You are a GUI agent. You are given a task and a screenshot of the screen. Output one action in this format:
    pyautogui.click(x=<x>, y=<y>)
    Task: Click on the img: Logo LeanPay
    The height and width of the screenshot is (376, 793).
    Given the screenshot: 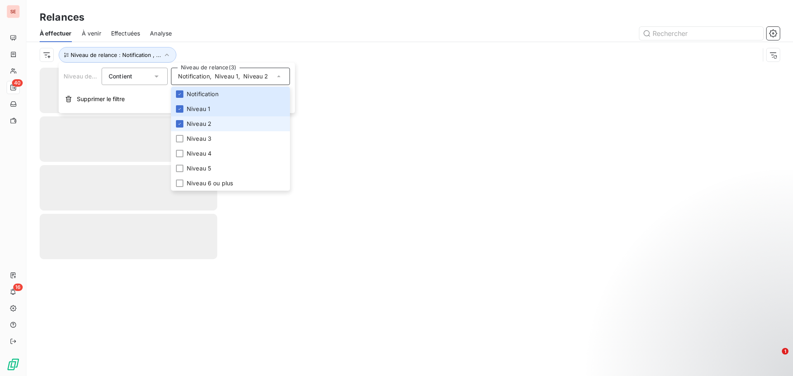 What is the action you would take?
    pyautogui.click(x=13, y=365)
    